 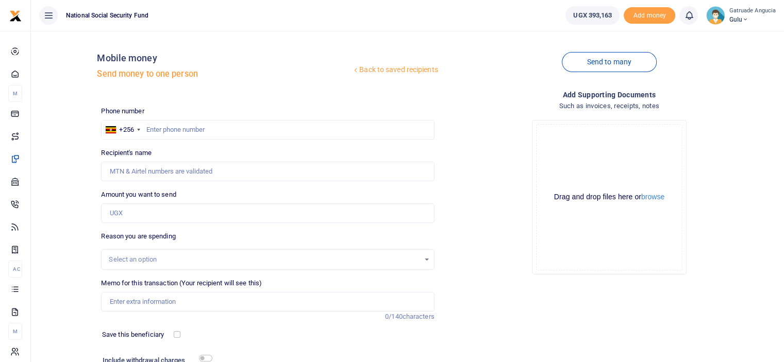 I want to click on label: Memo for this transaction (Your recipient will see this), so click(x=181, y=283).